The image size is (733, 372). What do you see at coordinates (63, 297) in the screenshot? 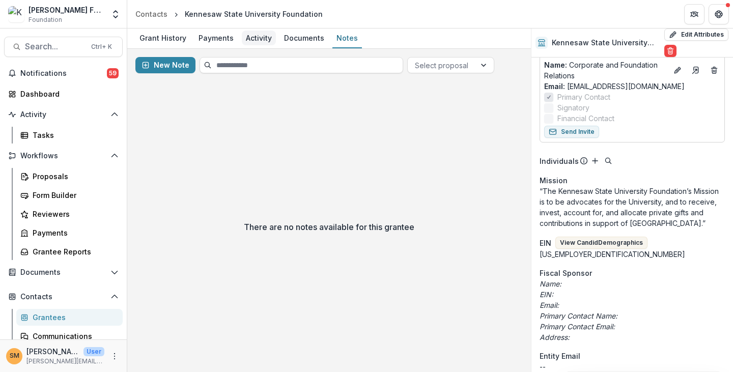
I see `span: Contacts` at bounding box center [63, 297].